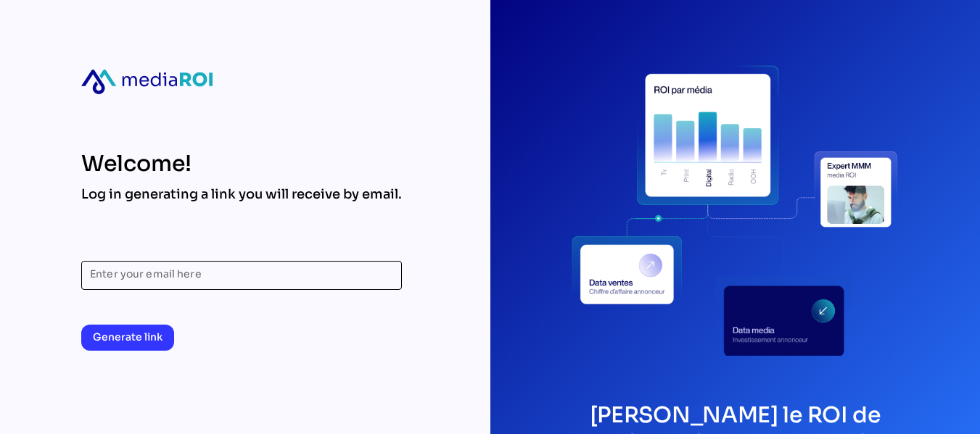  Describe the element at coordinates (242, 164) in the screenshot. I see `div: Welcome!` at that location.